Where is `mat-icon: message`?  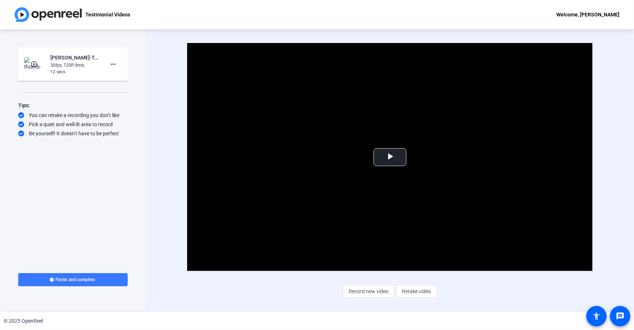
mat-icon: message is located at coordinates (621, 317).